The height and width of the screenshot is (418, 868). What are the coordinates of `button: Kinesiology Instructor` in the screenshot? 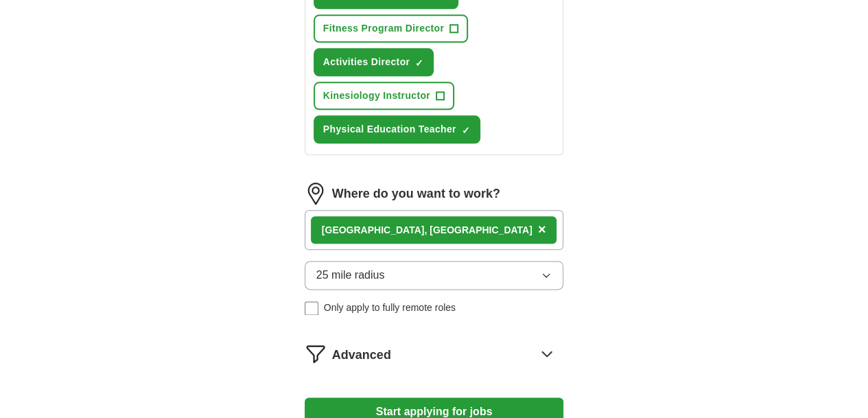 It's located at (383, 95).